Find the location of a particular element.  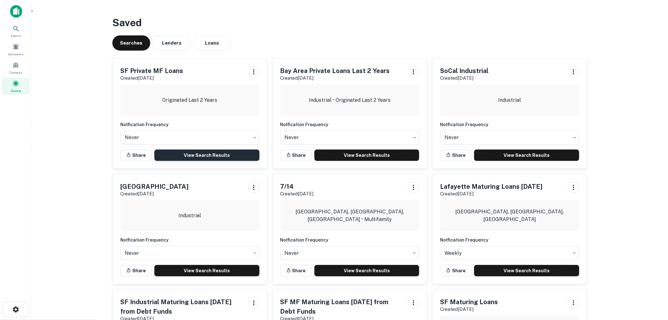

h5: Bay Area Private Loans Last 2 Years is located at coordinates (335, 71).